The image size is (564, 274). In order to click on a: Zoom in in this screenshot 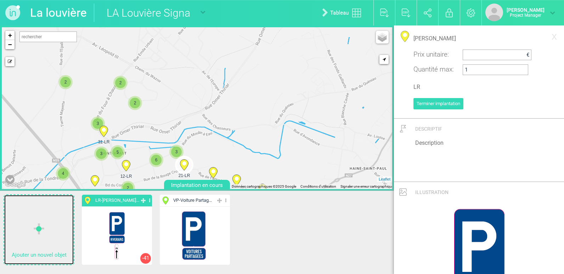, I will do `click(10, 35)`.